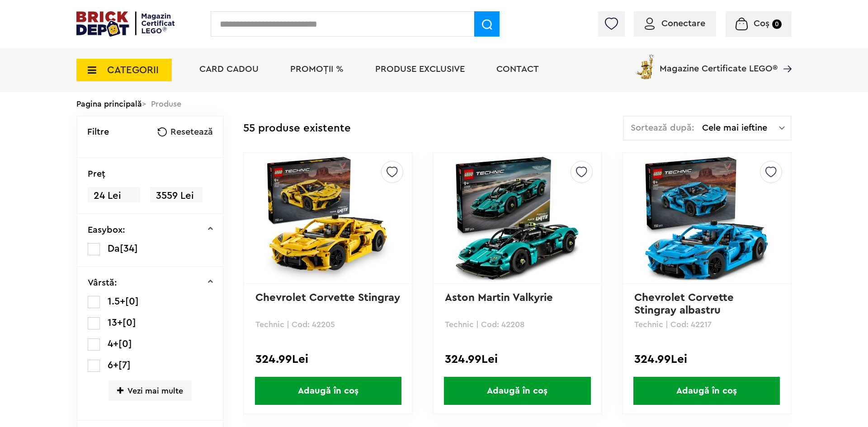  Describe the element at coordinates (420, 69) in the screenshot. I see `a: Produse exclusive` at that location.